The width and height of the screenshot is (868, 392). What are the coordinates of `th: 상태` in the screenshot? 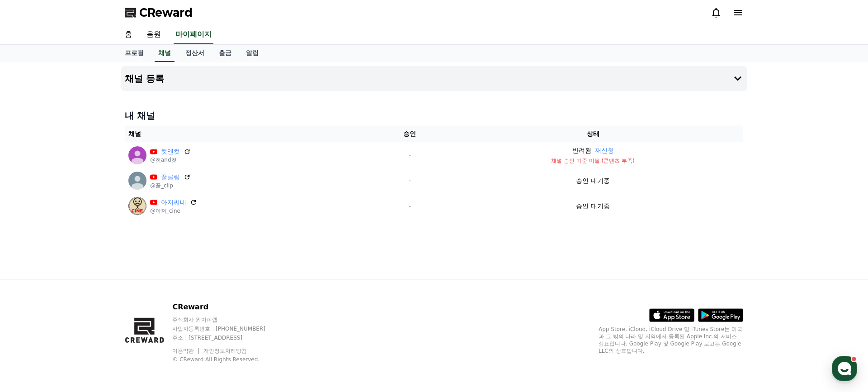 It's located at (593, 134).